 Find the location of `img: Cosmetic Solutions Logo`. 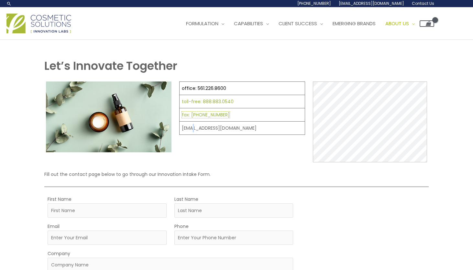

img: Cosmetic Solutions Logo is located at coordinates (39, 23).